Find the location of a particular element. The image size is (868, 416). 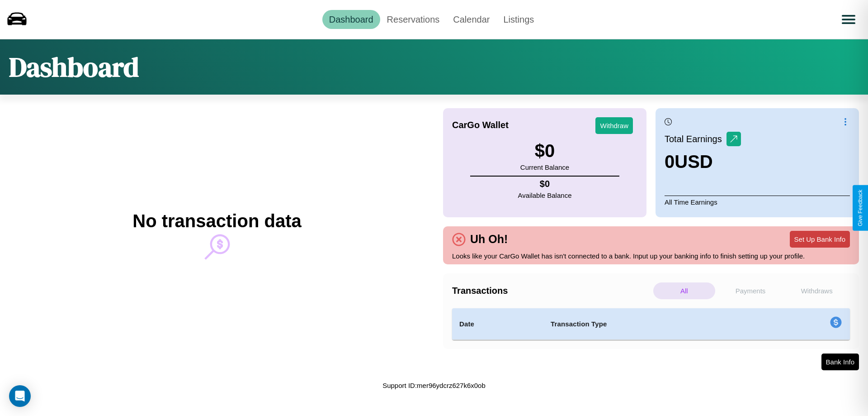

p: Support ID: mer96ydcrz627k6x0ob is located at coordinates (434, 385).